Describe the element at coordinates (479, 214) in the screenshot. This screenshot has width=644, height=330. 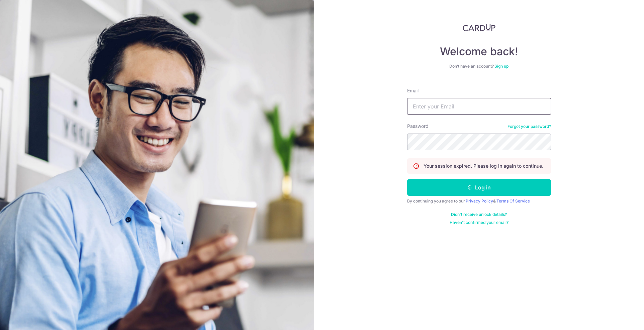
I see `a: Didn't receive unlock details?` at that location.